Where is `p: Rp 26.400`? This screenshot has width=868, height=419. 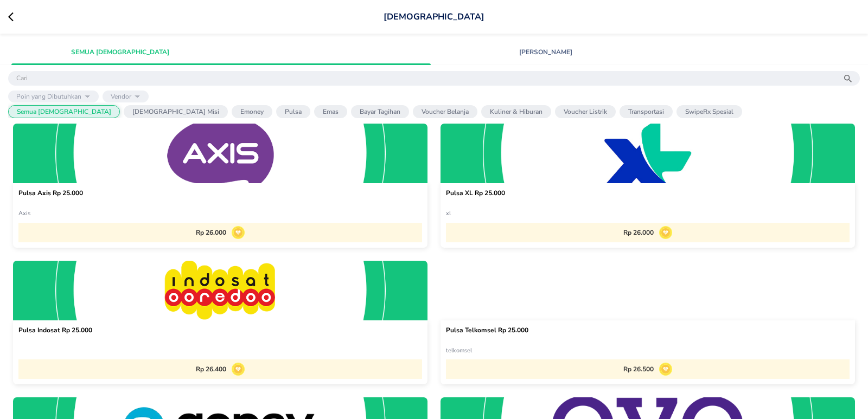
p: Rp 26.400 is located at coordinates (211, 369).